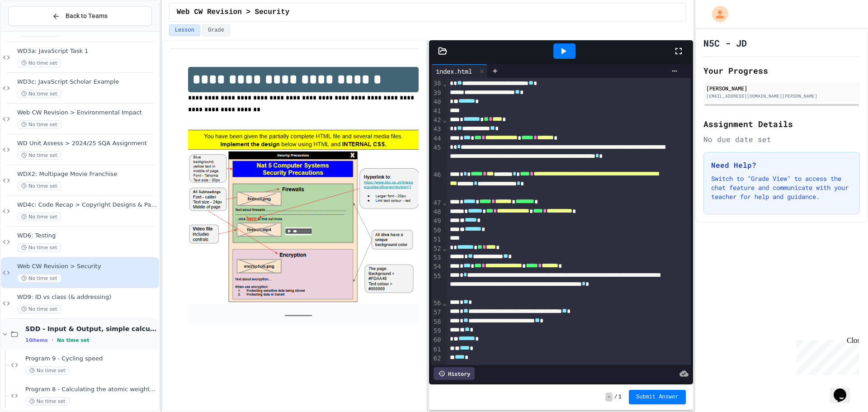  I want to click on div: 46, so click(437, 184).